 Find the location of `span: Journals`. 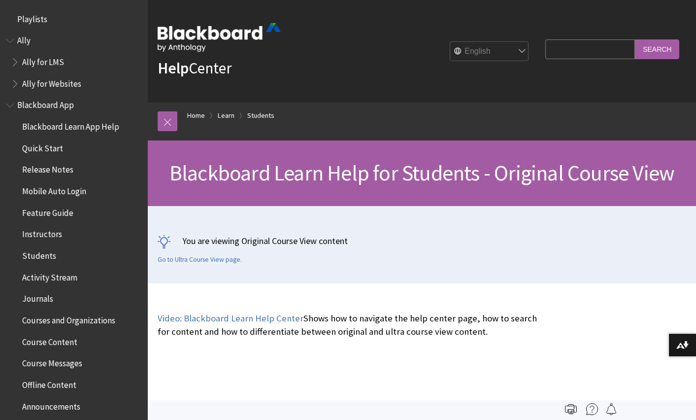

span: Journals is located at coordinates (37, 297).